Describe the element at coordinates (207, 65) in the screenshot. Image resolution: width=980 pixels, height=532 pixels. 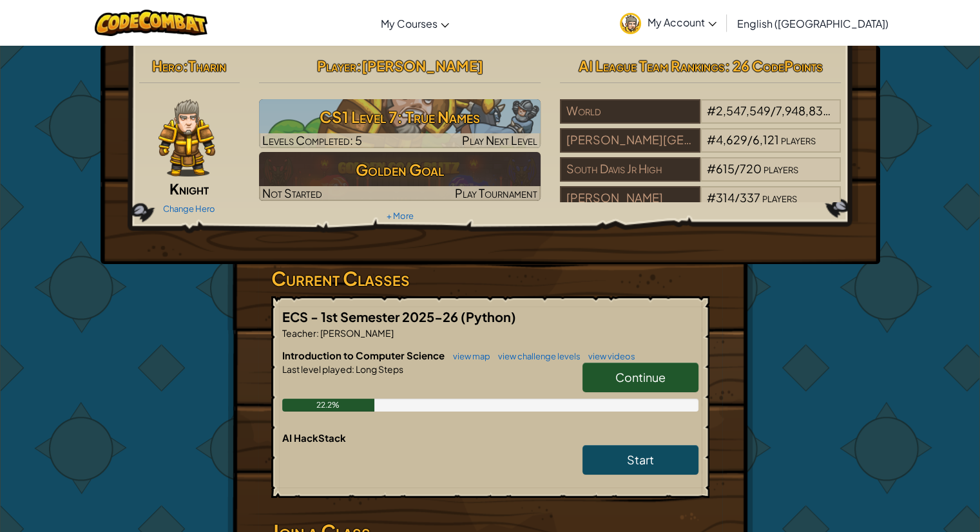
I see `span: Tharin` at that location.